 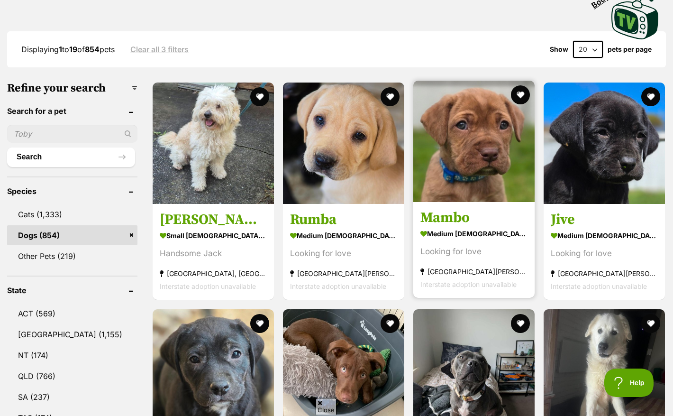 I want to click on a: Dogs (854), so click(x=72, y=235).